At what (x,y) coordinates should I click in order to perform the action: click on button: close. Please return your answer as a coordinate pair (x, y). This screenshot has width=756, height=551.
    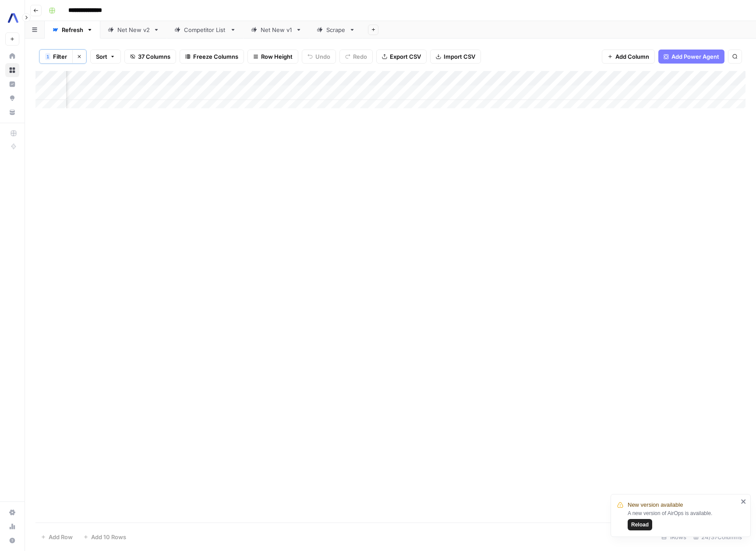
    Looking at the image, I should click on (744, 501).